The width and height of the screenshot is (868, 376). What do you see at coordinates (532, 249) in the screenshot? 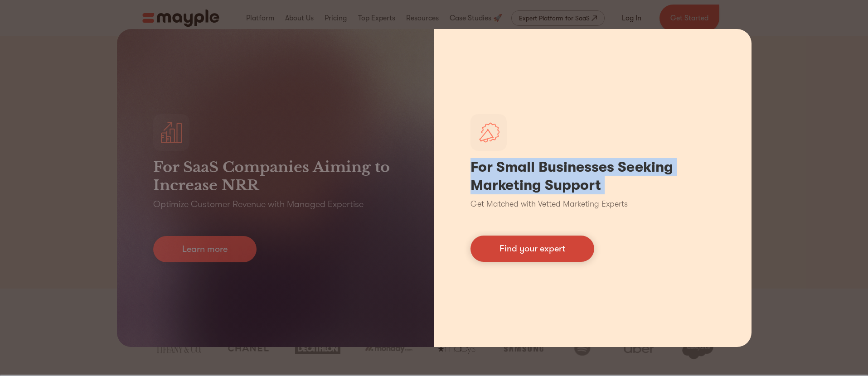
I see `a: Find your expert` at bounding box center [532, 249].